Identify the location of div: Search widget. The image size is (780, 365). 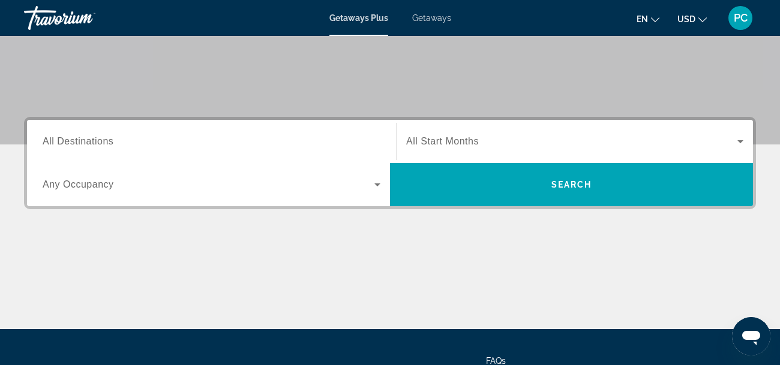
(390, 163).